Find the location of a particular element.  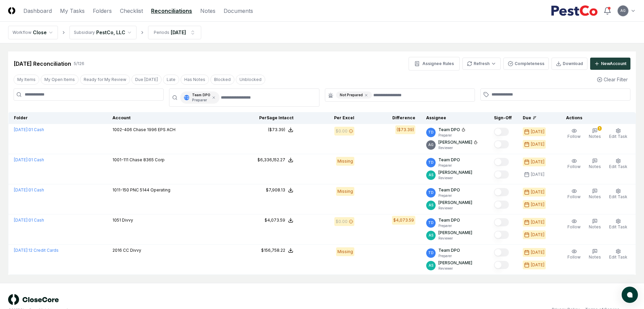

div: Workflow is located at coordinates (22, 33).